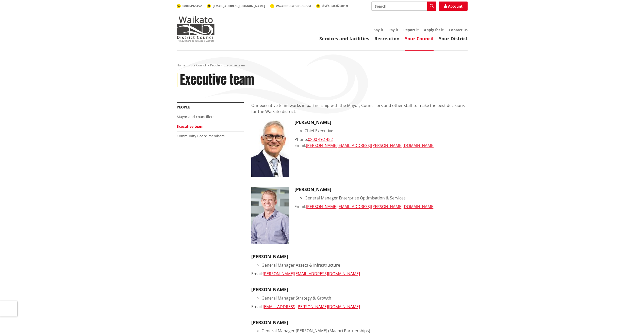 The image size is (644, 333). Describe the element at coordinates (291, 6) in the screenshot. I see `a: WaikatoDistrictCouncil` at that location.